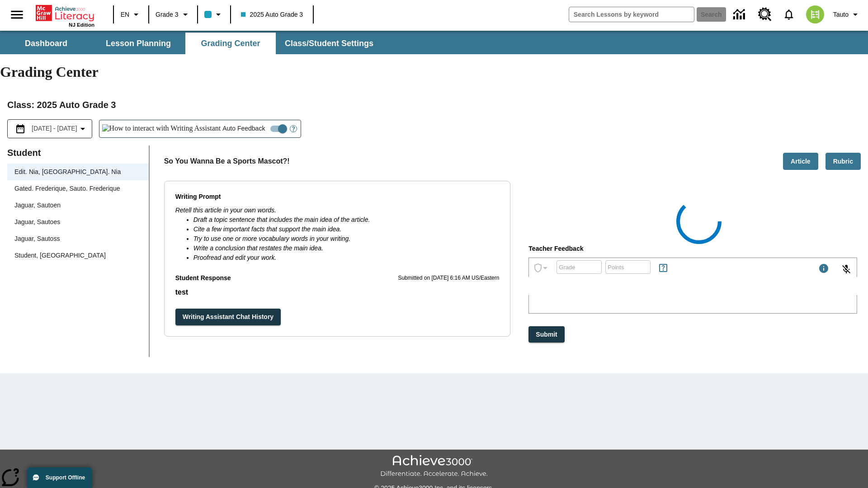 This screenshot has height=488, width=868. I want to click on span: Class/Student Settings, so click(329, 43).